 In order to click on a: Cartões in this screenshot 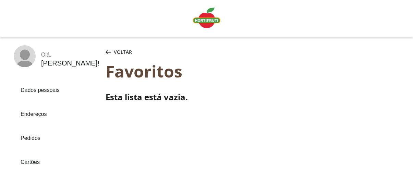, I will do `click(57, 162)`.